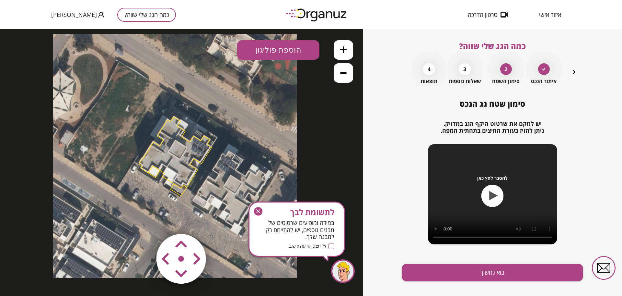 Image resolution: width=622 pixels, height=296 pixels. Describe the element at coordinates (465, 81) in the screenshot. I see `span: שאלות נוספות` at that location.